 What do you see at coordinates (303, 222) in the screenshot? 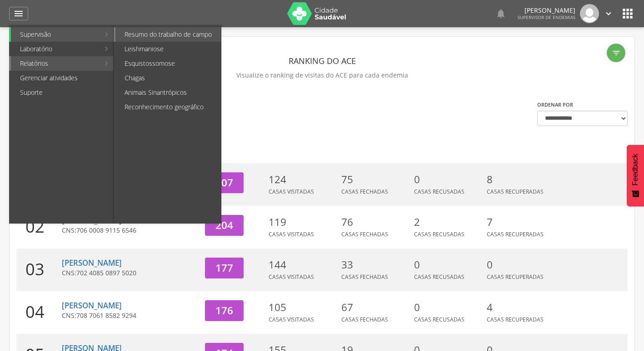
I see `p: 119` at bounding box center [303, 222].